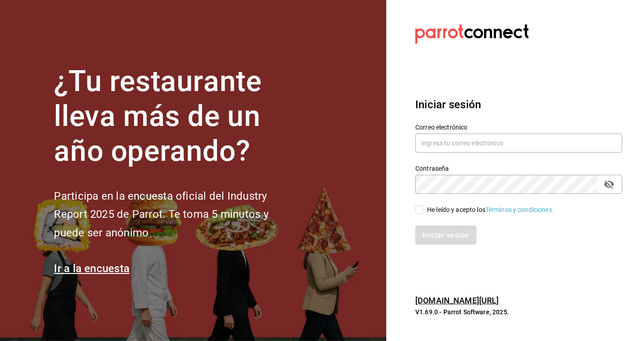 Image resolution: width=644 pixels, height=341 pixels. What do you see at coordinates (609, 185) in the screenshot?
I see `button: campo de contraseña` at bounding box center [609, 185].